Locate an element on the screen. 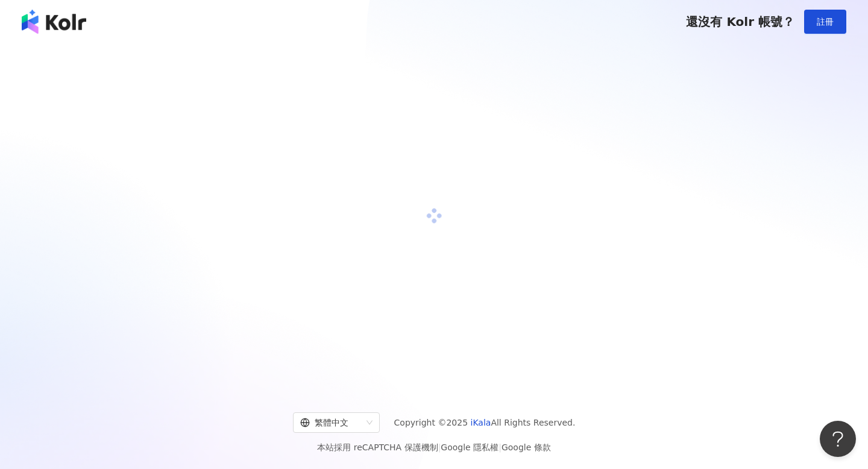  button: 註冊 is located at coordinates (825, 22).